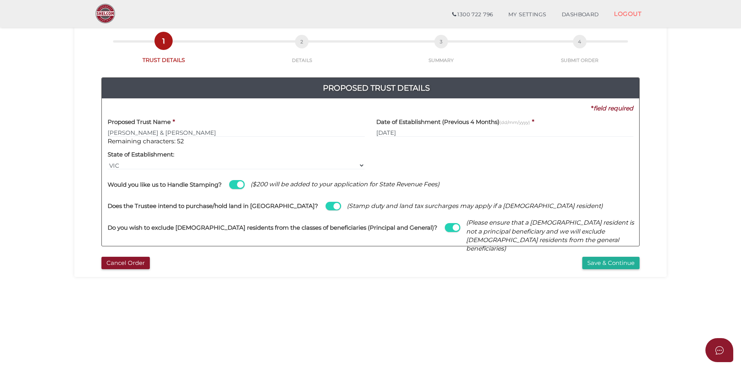  What do you see at coordinates (163, 41) in the screenshot?
I see `span: 1` at bounding box center [163, 41].